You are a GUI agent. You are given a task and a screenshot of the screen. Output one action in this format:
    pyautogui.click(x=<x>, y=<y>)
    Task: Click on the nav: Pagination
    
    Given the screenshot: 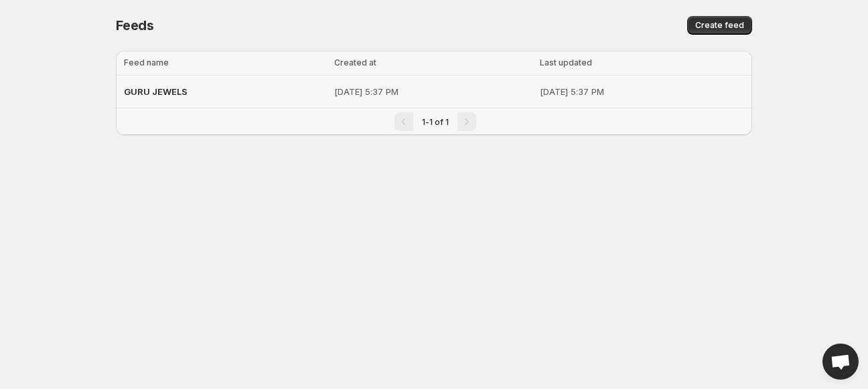 What is the action you would take?
    pyautogui.click(x=434, y=121)
    